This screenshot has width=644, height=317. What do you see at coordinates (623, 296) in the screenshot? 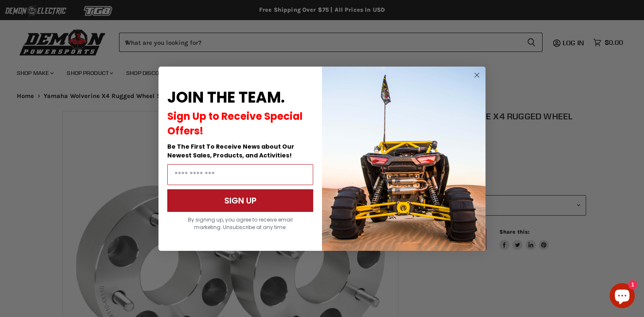
I see `inbox-online-store-chat: Shopify online store chat` at bounding box center [623, 296].